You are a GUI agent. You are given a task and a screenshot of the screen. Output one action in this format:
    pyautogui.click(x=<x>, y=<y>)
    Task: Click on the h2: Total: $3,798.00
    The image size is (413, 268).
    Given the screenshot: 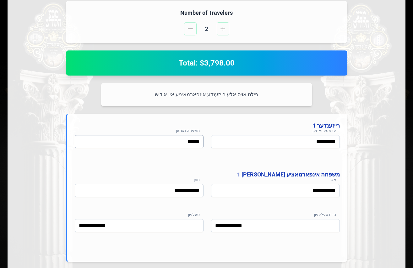 What is the action you would take?
    pyautogui.click(x=207, y=63)
    